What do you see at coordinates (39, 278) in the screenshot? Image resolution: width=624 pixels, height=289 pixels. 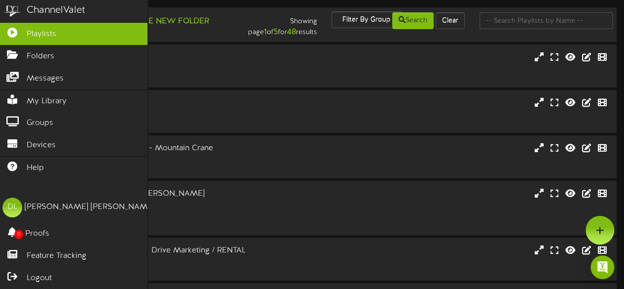 I see `span: Logout` at bounding box center [39, 278].